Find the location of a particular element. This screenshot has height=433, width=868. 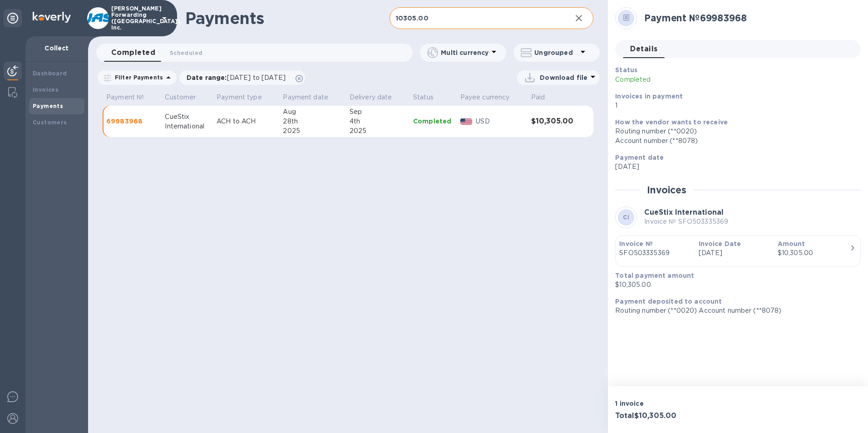

p: Ungrouped is located at coordinates (555, 53).